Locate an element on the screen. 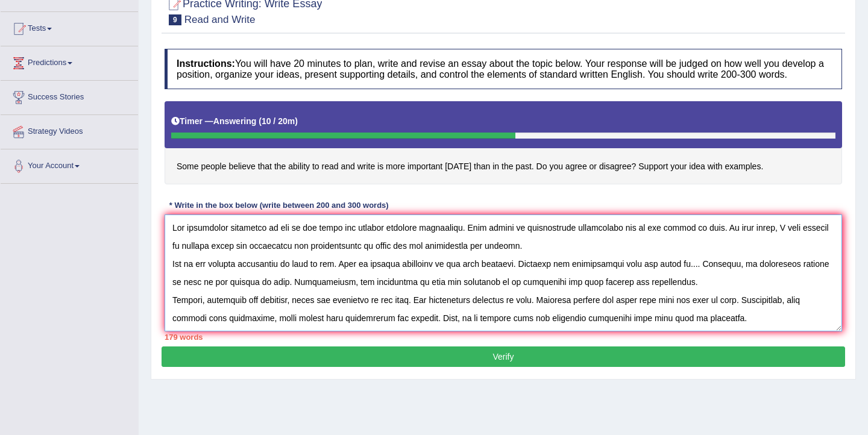  a: Tests is located at coordinates (70, 27).